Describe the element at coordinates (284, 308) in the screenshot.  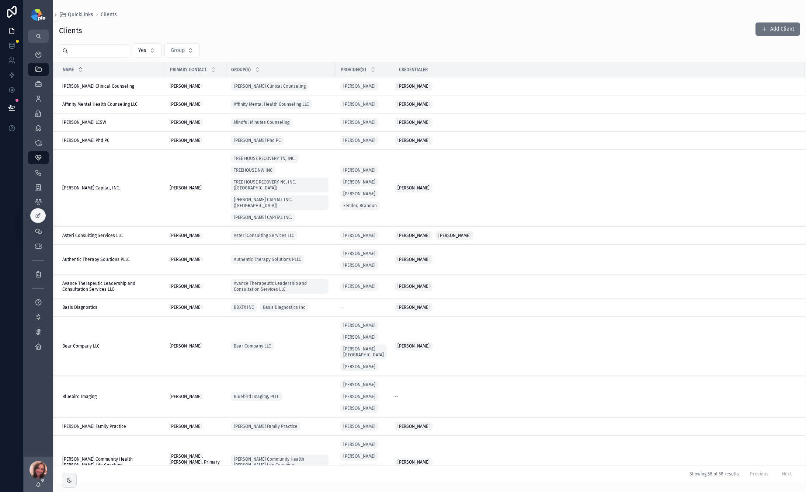
I see `a: Basis Diagnostics Inc` at that location.